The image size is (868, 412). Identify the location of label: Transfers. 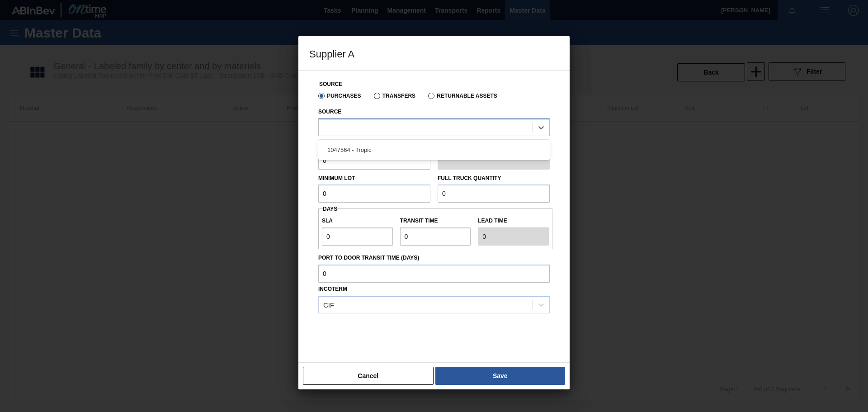
(395, 96).